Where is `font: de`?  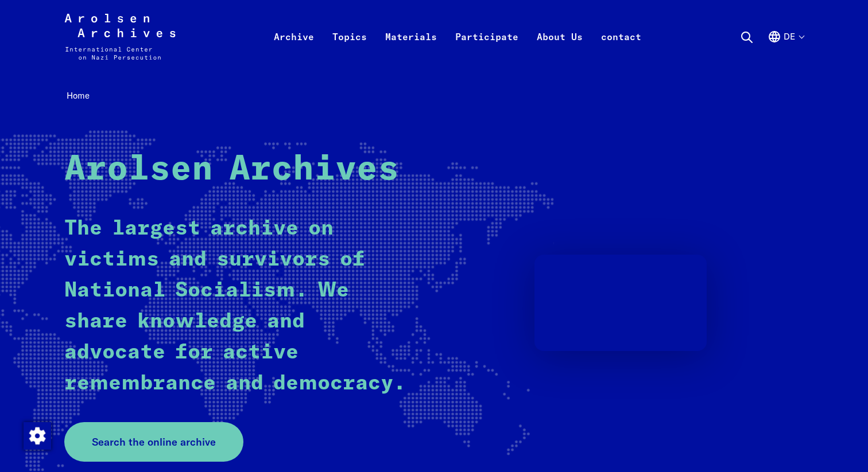
font: de is located at coordinates (789, 36).